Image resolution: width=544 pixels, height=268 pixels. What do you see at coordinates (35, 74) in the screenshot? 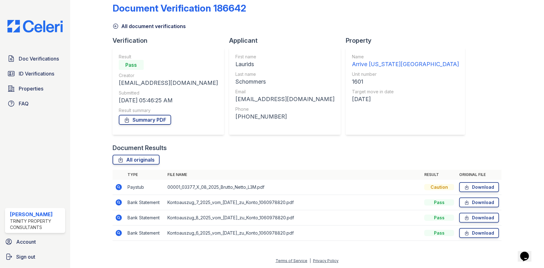
I see `a: ID Verifications` at bounding box center [35, 74].